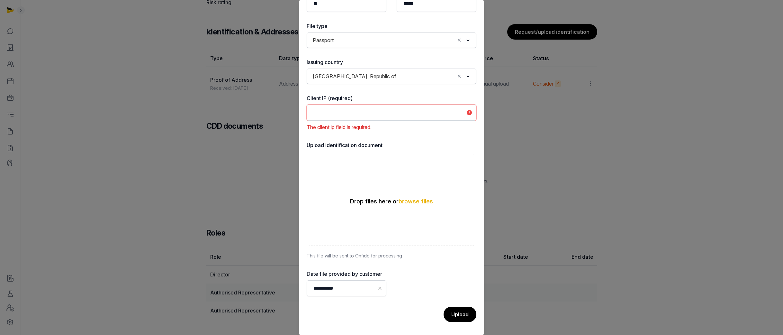 The width and height of the screenshot is (783, 335). I want to click on label: File type, so click(392, 26).